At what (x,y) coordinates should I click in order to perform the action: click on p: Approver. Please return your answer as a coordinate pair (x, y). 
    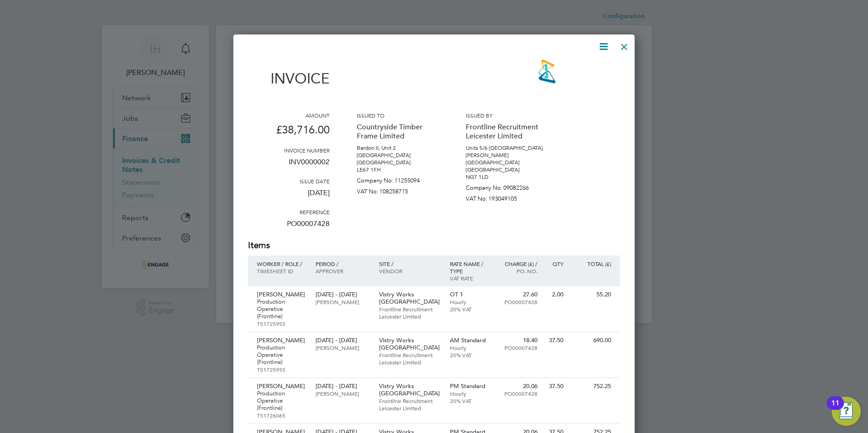
    Looking at the image, I should click on (342, 271).